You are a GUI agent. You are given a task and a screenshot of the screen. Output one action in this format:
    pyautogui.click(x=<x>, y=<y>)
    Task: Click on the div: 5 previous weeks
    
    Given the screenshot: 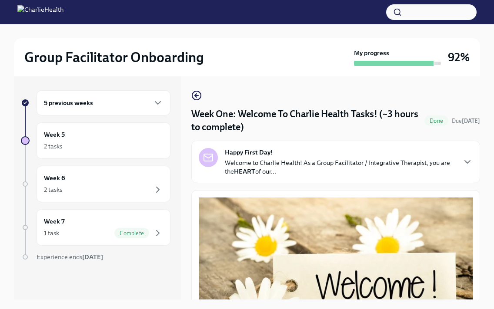 What is the action you would take?
    pyautogui.click(x=103, y=103)
    